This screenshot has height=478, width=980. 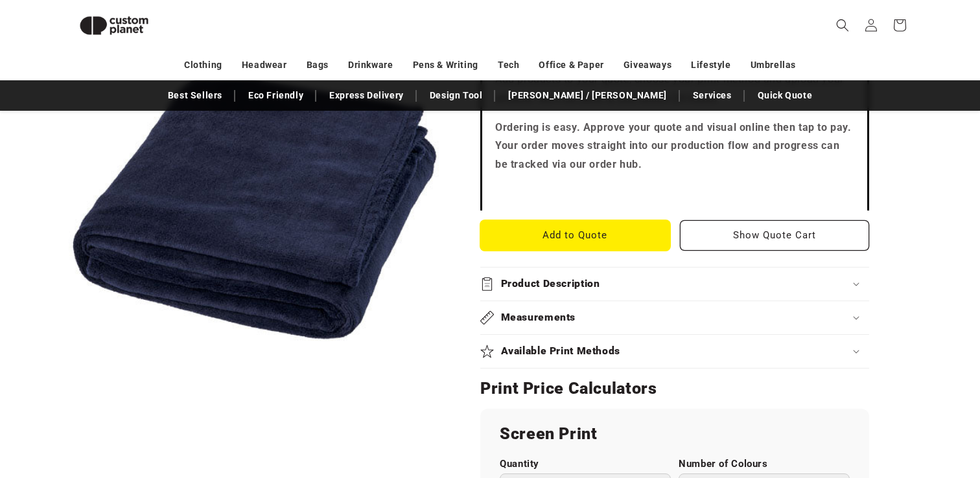 What do you see at coordinates (366, 95) in the screenshot?
I see `a: Express Delivery` at bounding box center [366, 95].